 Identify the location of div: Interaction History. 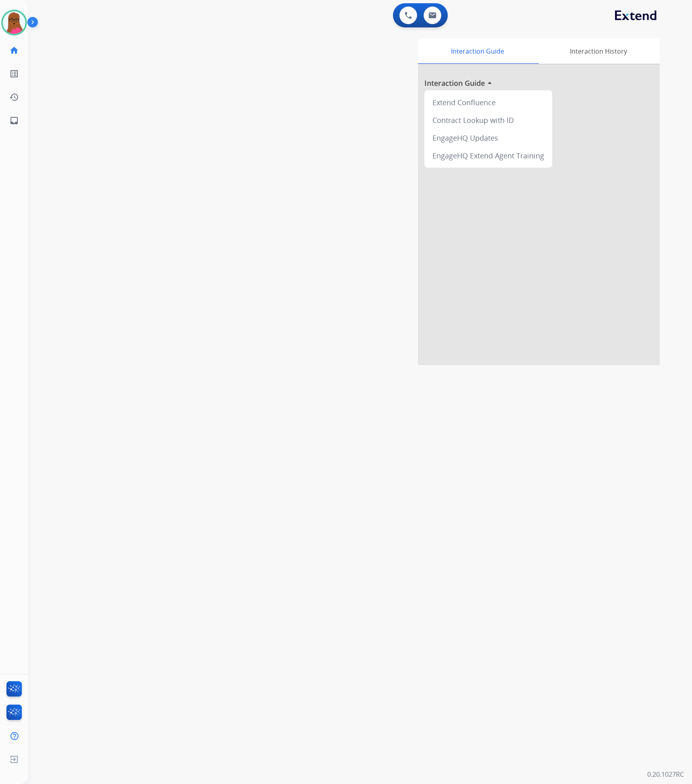
(598, 51).